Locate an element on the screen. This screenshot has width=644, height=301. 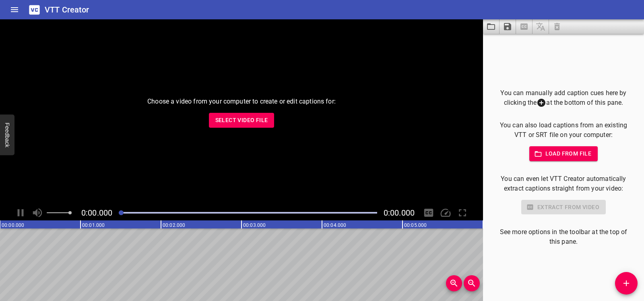
p: Choose a video from your computer to create or edit captions for: is located at coordinates (241, 101).